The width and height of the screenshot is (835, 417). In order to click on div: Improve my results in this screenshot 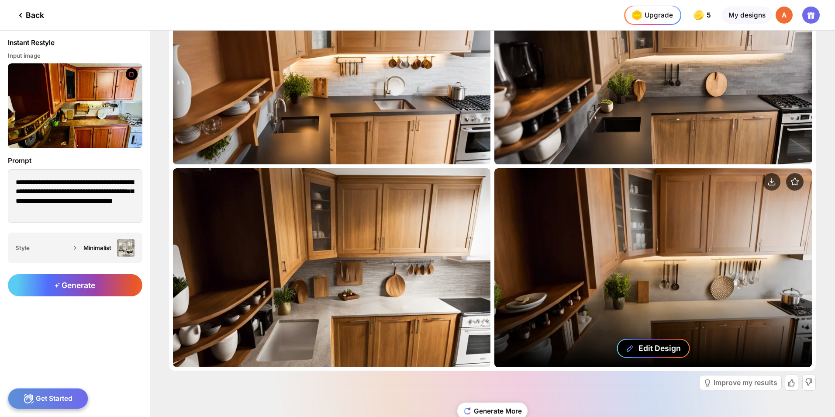, I will do `click(746, 383)`.